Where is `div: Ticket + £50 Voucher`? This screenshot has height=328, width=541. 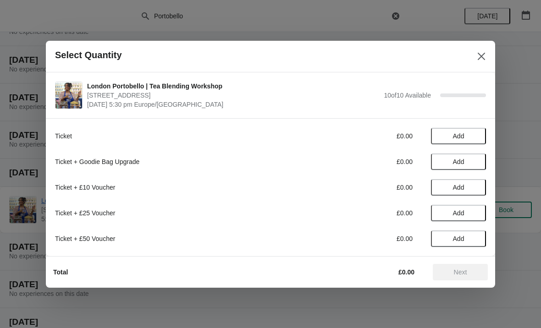
div: Ticket + £50 Voucher is located at coordinates (182, 239).